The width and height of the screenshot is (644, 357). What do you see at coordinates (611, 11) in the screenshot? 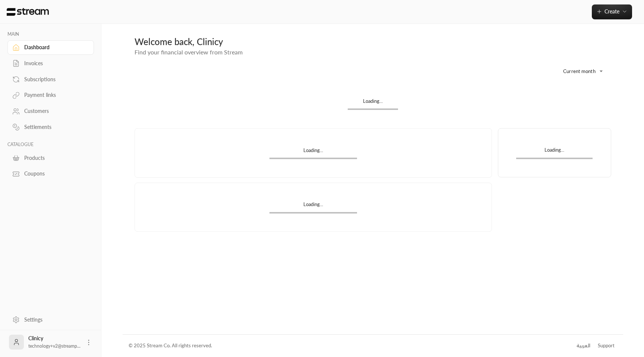
I see `span: Create` at bounding box center [611, 11].